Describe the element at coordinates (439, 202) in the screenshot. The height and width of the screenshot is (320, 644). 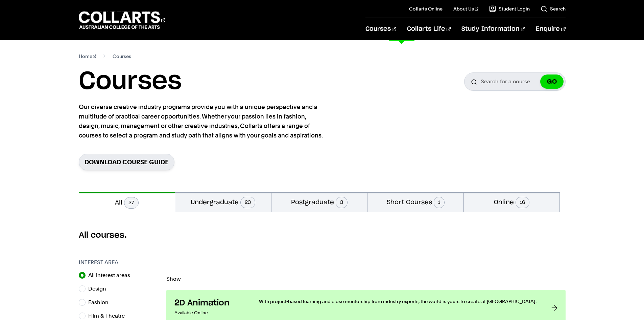
I see `span: 1` at that location.